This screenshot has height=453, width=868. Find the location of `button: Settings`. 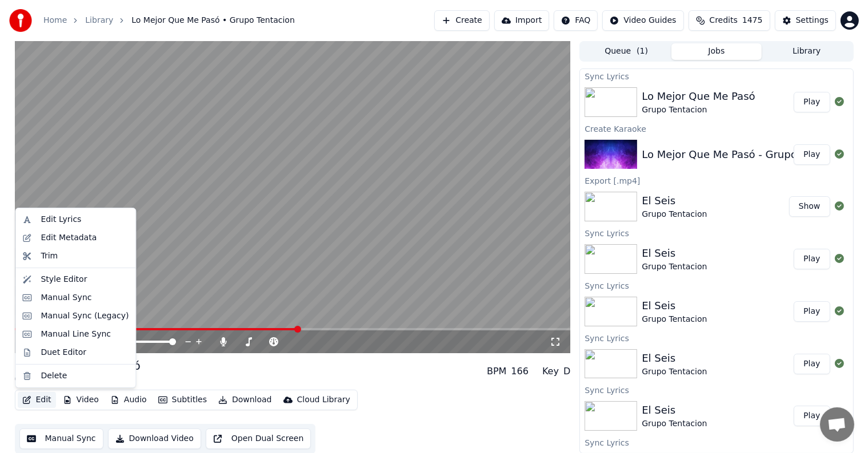

button: Settings is located at coordinates (805, 21).